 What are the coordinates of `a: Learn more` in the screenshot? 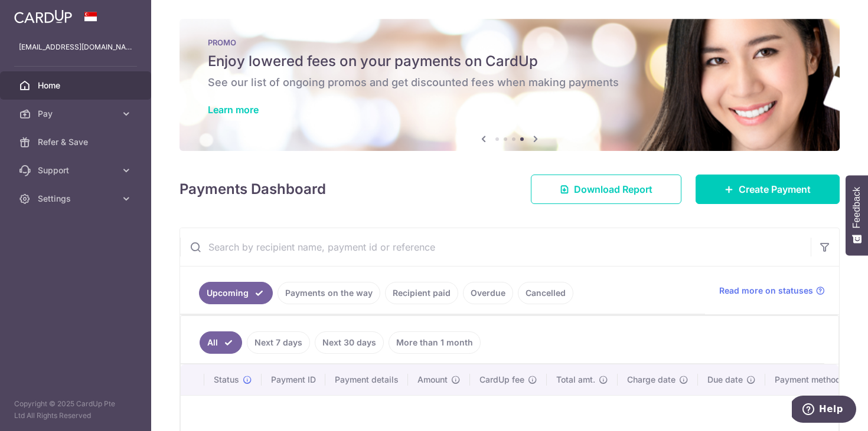 It's located at (233, 110).